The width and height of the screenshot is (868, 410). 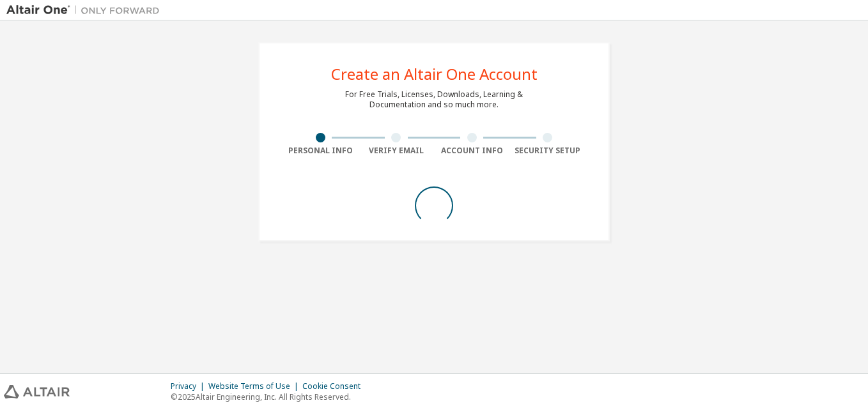 What do you see at coordinates (396, 151) in the screenshot?
I see `div: Verify Email` at bounding box center [396, 151].